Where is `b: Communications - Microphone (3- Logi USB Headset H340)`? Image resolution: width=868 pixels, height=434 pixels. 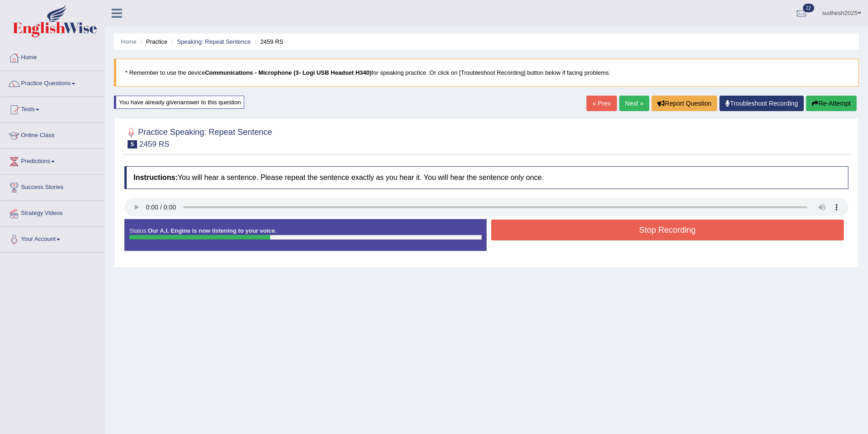 b: Communications - Microphone (3- Logi USB Headset H340) is located at coordinates (288, 72).